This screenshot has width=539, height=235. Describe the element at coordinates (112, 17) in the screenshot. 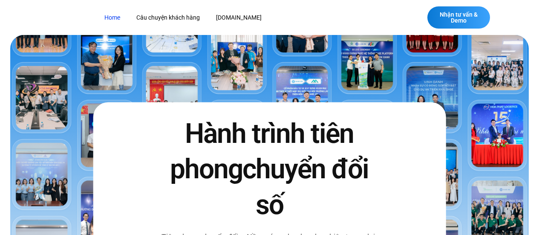

I see `a: Home` at that location.